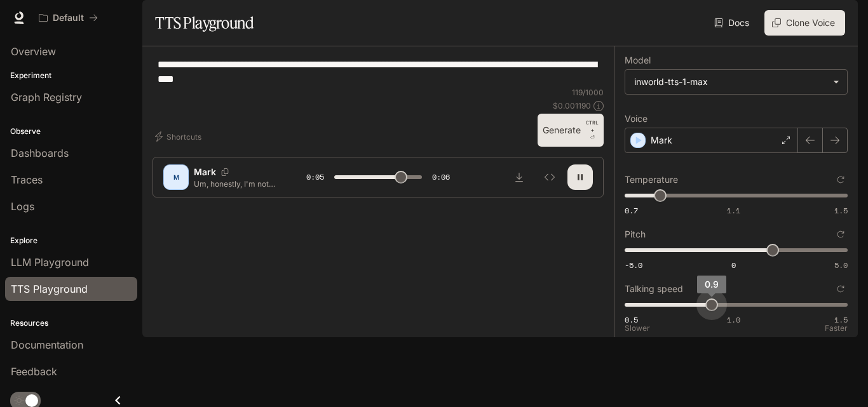 This screenshot has height=407, width=868. Describe the element at coordinates (68, 18) in the screenshot. I see `button: All workspaces` at that location.